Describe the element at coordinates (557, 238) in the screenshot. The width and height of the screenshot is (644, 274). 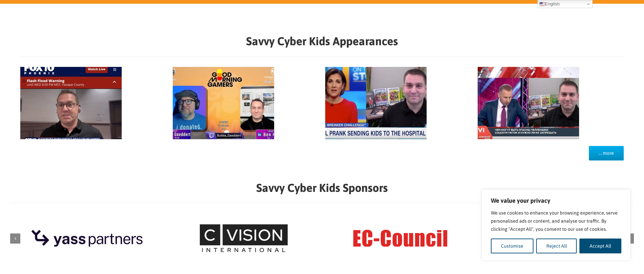
I see `div: 7 / 9` at that location.